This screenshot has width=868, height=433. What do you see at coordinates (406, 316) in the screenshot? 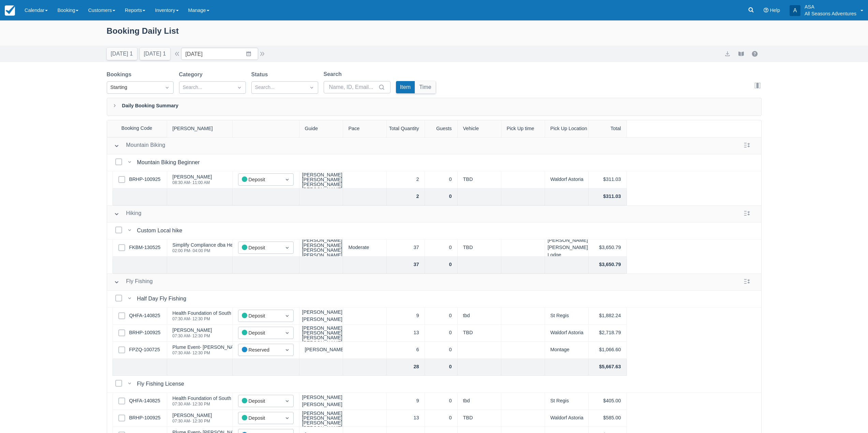
I see `div: 9` at bounding box center [406, 316].